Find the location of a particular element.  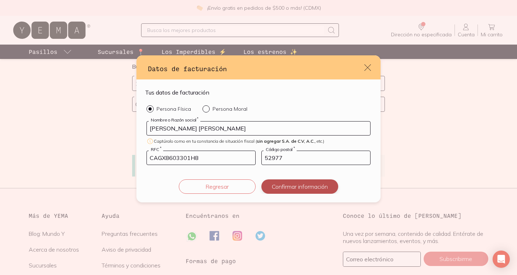

button: Confirmar información is located at coordinates (300, 186).